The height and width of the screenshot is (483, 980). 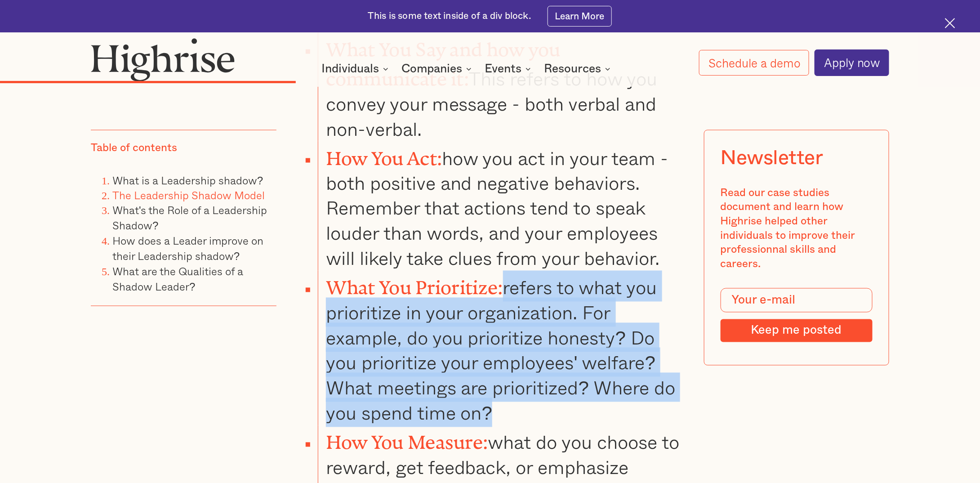 What do you see at coordinates (580, 16) in the screenshot?
I see `a: Learn More` at bounding box center [580, 16].